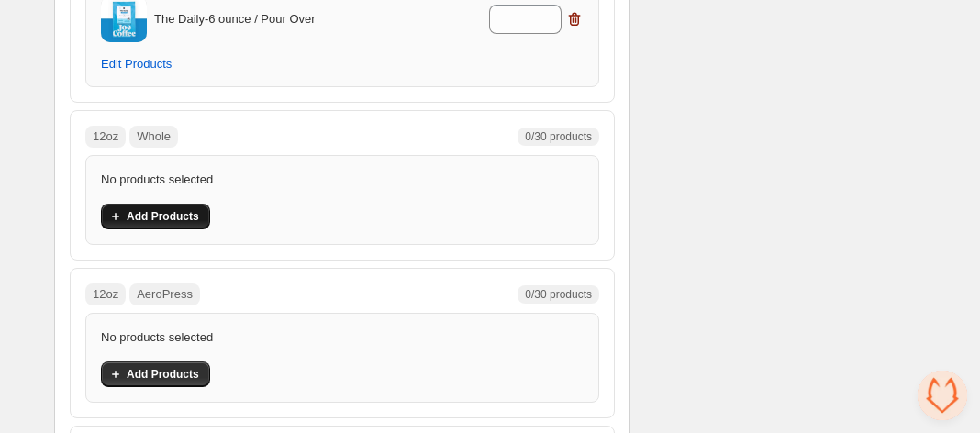 This screenshot has width=980, height=433. Describe the element at coordinates (943, 396) in the screenshot. I see `div: Open chat` at that location.